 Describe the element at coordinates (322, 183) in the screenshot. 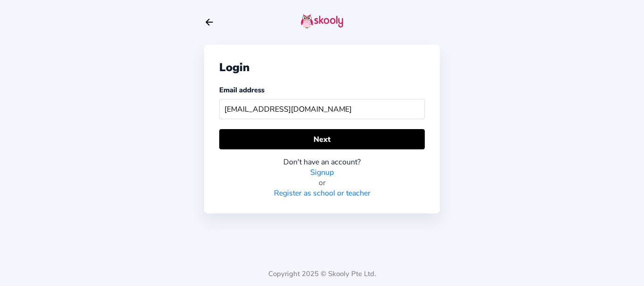

I see `div: or` at that location.